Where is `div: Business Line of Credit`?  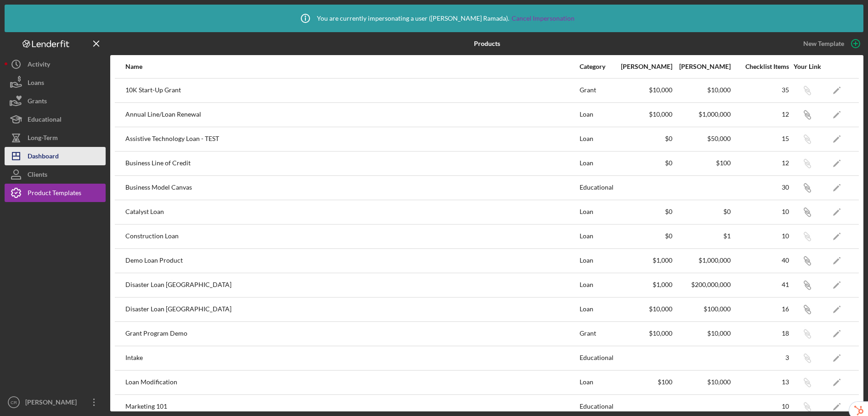 div: Business Line of Credit is located at coordinates (352, 163).